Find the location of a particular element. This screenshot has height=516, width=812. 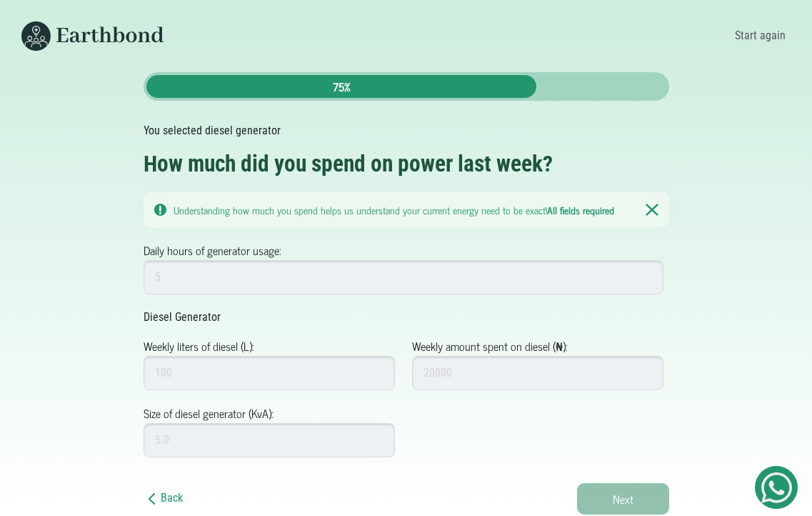

div: 75% is located at coordinates (341, 86).